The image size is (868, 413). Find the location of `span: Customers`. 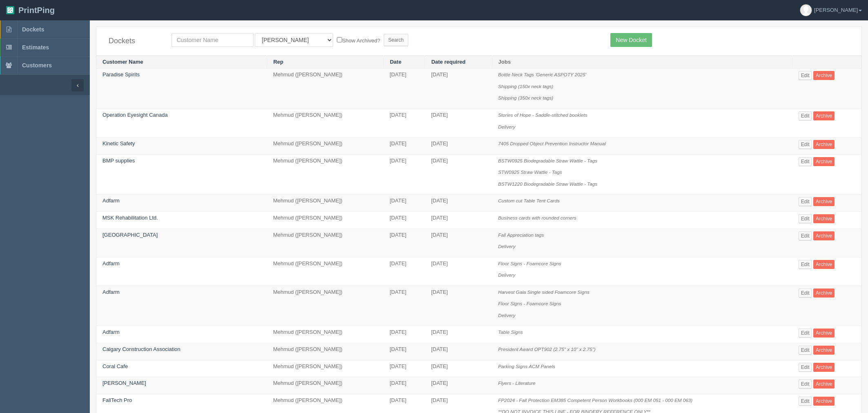

span: Customers is located at coordinates (36, 65).